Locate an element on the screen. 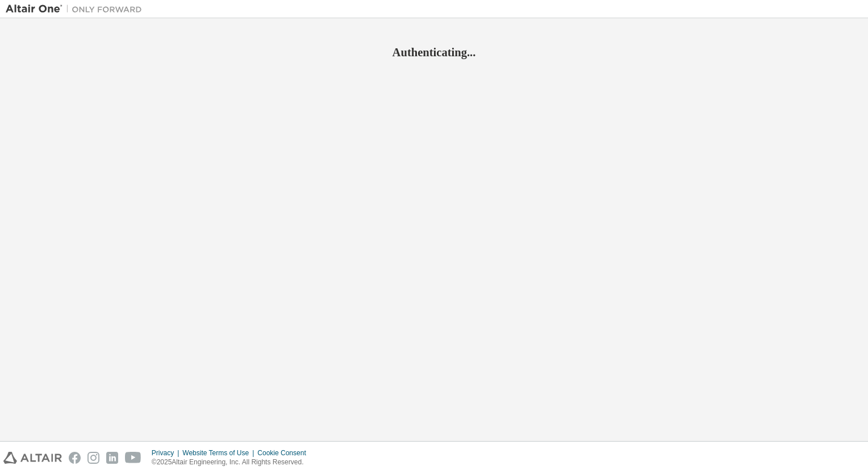  img: Altair One is located at coordinates (77, 9).